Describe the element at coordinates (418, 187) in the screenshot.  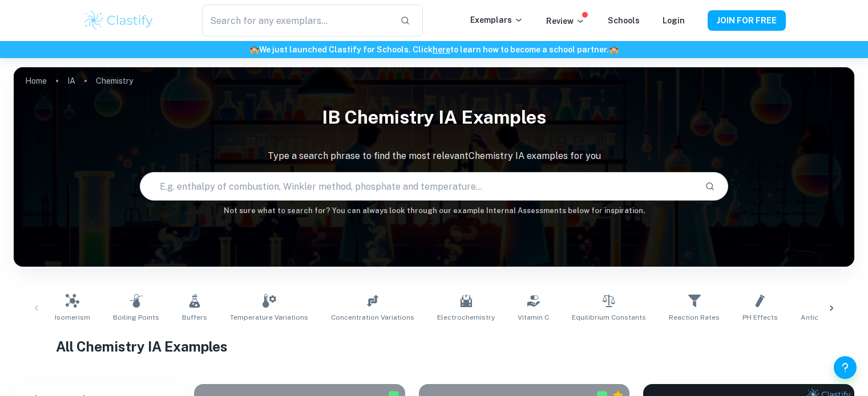
I see `input: E.g. enthalpy of combustion, Winkler method, phosphate and temperature...` at that location.